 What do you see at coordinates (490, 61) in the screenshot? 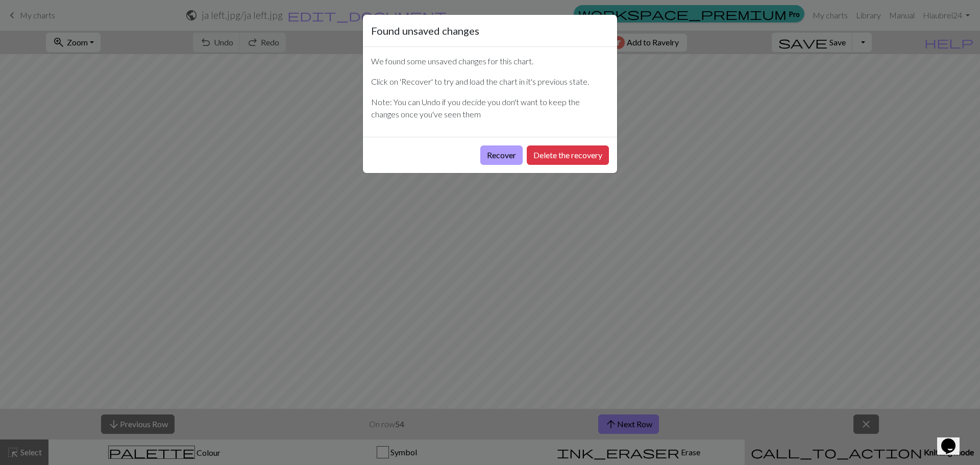
I see `p: We found some unsaved changes for this chart.` at bounding box center [490, 61].